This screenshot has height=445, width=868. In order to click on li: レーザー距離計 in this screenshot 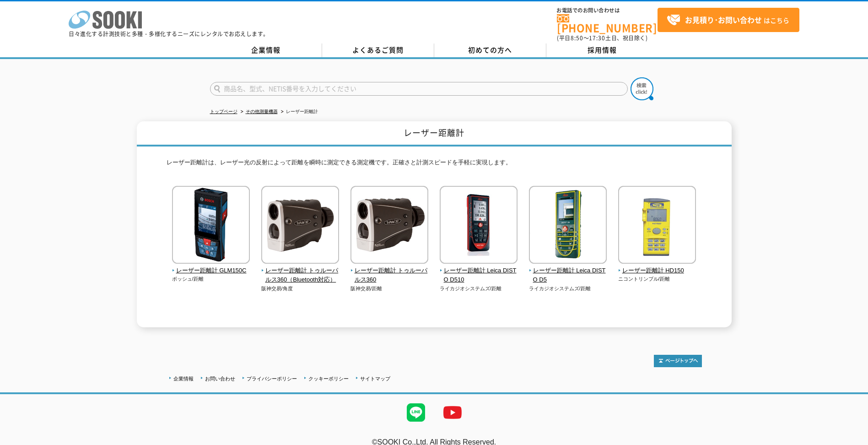, I will do `click(298, 111)`.